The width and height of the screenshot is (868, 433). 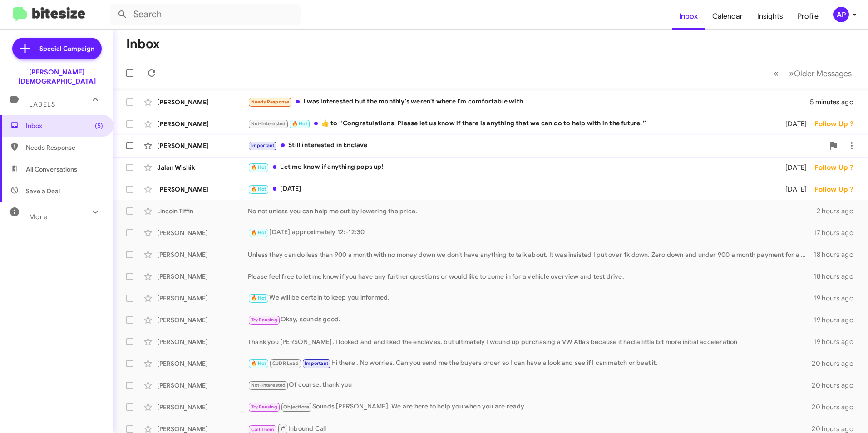 I want to click on div: ​👍​ to “ Congratulations! Please let us know if there is anything that we can do to help with in ..., so click(x=511, y=123).